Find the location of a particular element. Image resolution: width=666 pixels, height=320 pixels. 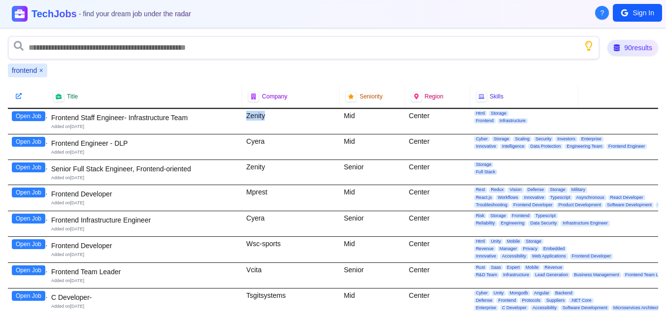

span: Reliability is located at coordinates (486, 223).